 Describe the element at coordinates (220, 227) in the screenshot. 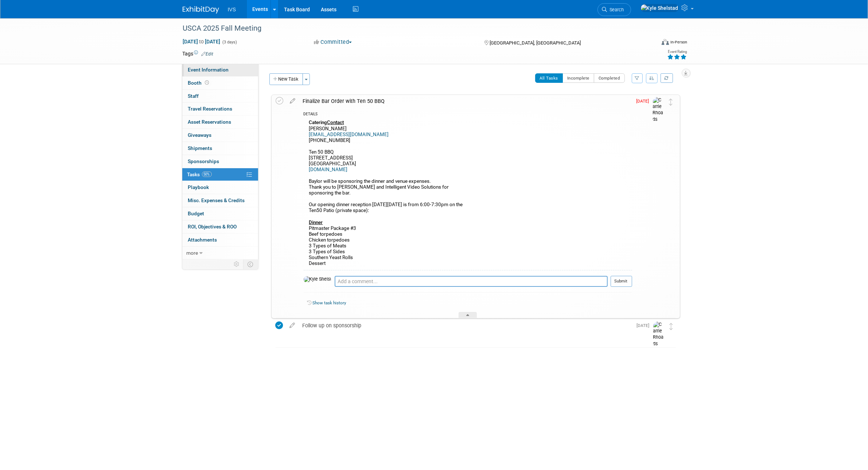

I see `a: ROI, Objectives & ROO` at that location.